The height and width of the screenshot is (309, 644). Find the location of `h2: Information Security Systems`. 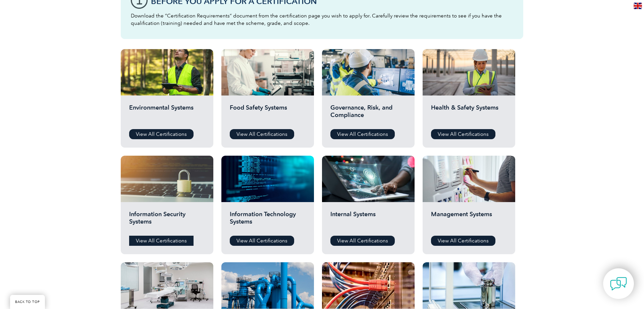

h2: Information Security Systems is located at coordinates (167, 220).